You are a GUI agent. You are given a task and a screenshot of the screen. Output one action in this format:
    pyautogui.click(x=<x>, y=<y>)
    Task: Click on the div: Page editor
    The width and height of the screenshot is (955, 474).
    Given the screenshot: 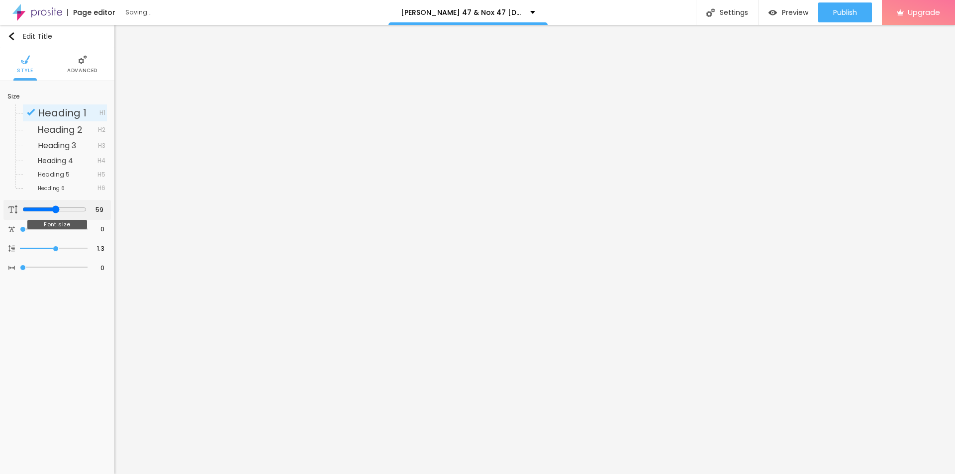 What is the action you would take?
    pyautogui.click(x=91, y=12)
    